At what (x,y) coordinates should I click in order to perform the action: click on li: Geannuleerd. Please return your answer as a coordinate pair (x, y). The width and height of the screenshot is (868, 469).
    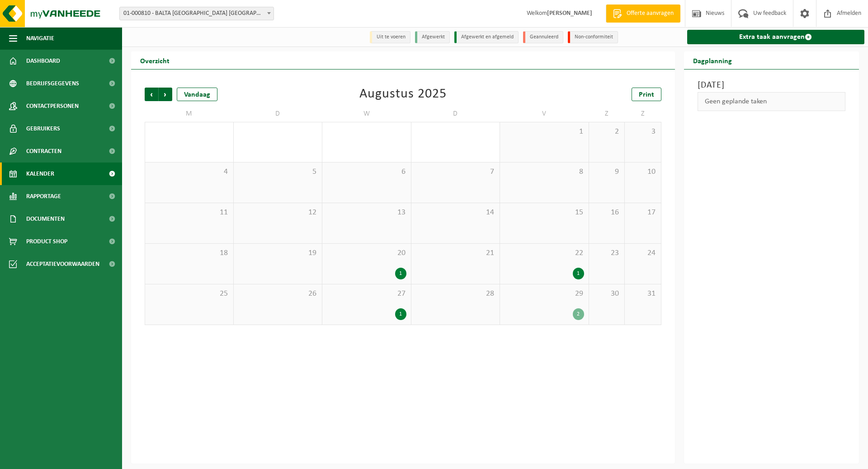
    Looking at the image, I should click on (542, 37).